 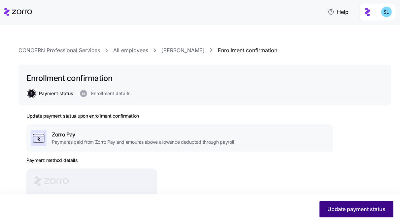 What do you see at coordinates (50, 93) in the screenshot?
I see `button: 1Payment status` at bounding box center [50, 93].